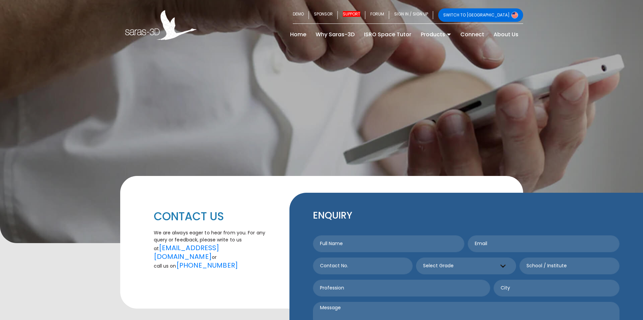 This screenshot has height=320, width=643. Describe the element at coordinates (411, 15) in the screenshot. I see `a: SIGN IN / SIGN UP` at that location.